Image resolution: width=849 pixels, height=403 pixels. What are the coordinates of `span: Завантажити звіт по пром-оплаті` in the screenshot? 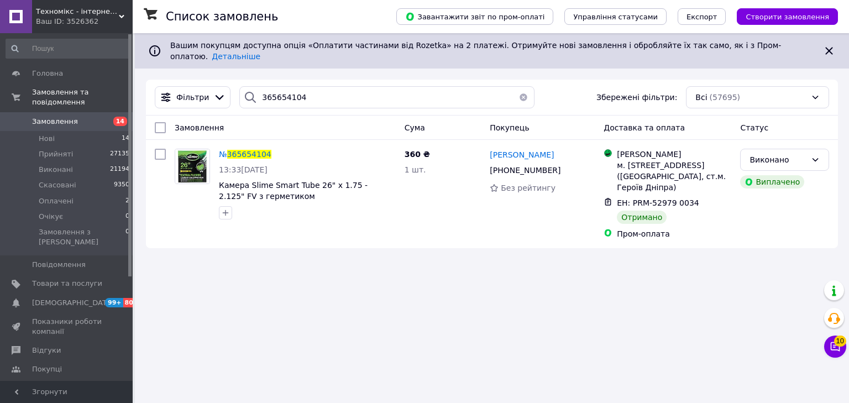 It's located at (475, 17).